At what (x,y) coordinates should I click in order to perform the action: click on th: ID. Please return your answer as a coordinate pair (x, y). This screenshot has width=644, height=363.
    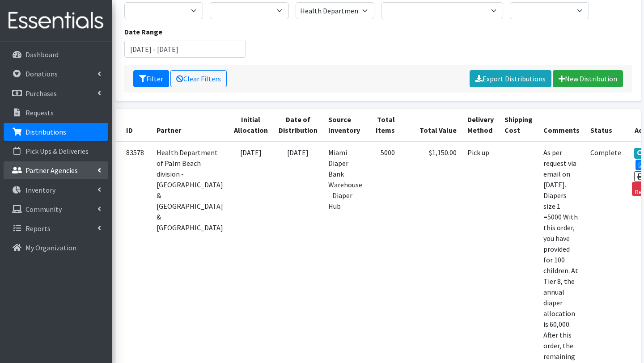
    Looking at the image, I should click on (133, 125).